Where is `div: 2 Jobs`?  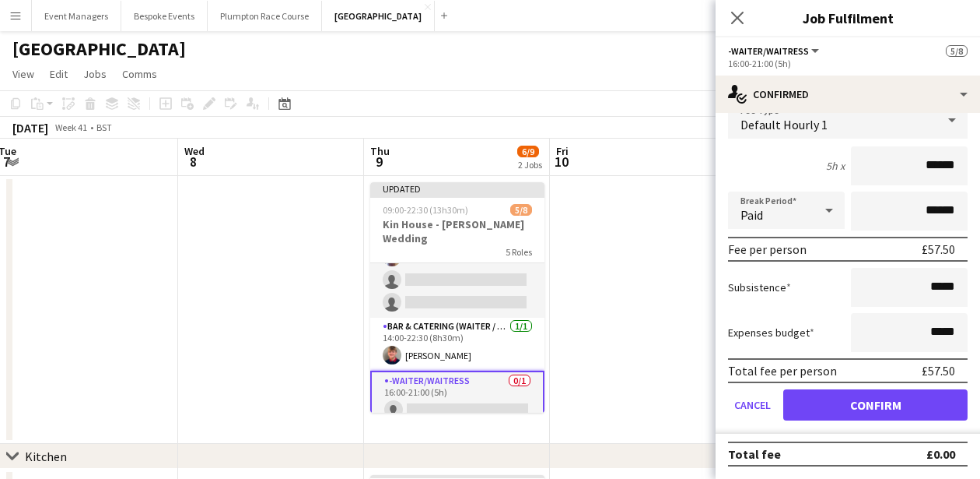 div: 2 Jobs is located at coordinates (530, 165).